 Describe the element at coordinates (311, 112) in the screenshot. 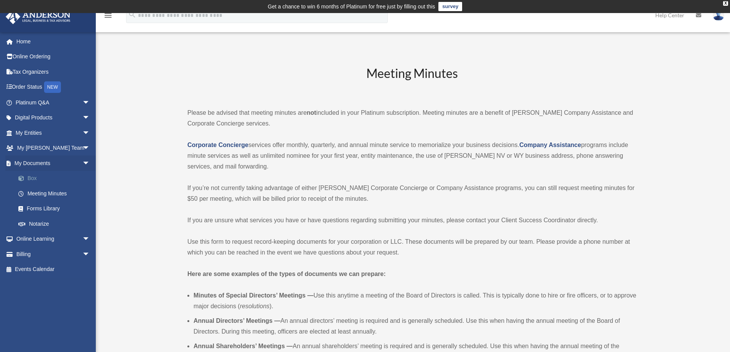

I see `strong: not` at that location.